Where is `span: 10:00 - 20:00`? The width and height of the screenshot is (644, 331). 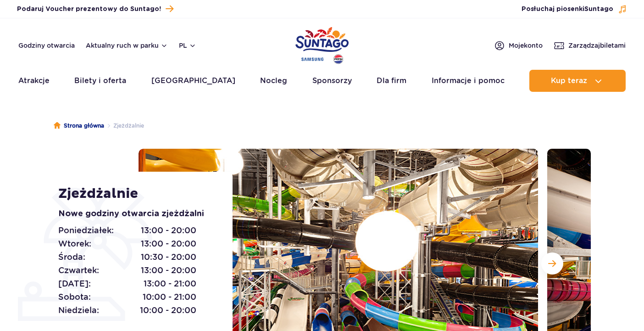 span: 10:00 - 20:00 is located at coordinates (168, 310).